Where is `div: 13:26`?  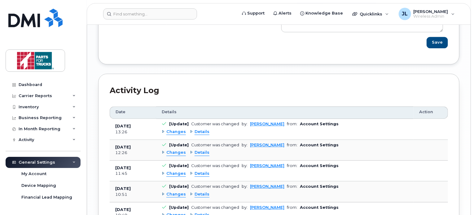 div: 13:26 is located at coordinates (133, 132).